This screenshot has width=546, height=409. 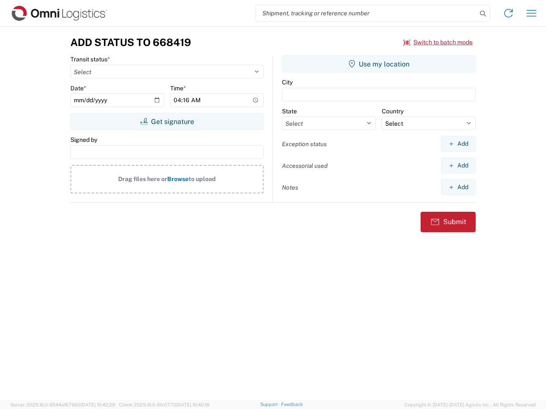 What do you see at coordinates (304, 144) in the screenshot?
I see `label: Exception status` at bounding box center [304, 144].